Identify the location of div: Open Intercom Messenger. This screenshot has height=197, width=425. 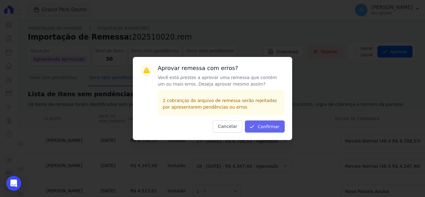
(14, 183).